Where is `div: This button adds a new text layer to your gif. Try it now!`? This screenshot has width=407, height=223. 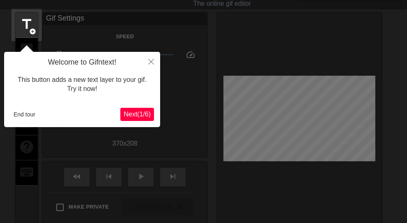 div: This button adds a new text layer to your gif. Try it now! is located at coordinates (82, 84).